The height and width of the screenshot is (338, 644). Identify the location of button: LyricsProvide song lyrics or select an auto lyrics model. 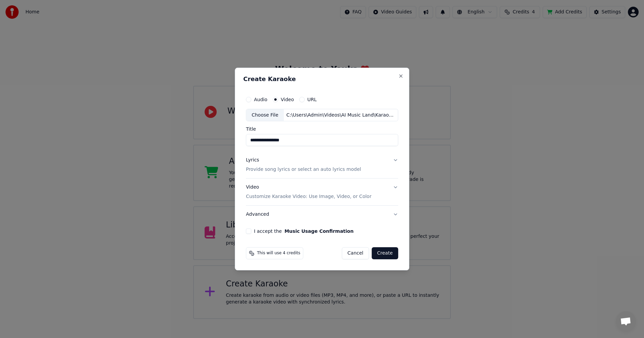
(322, 165).